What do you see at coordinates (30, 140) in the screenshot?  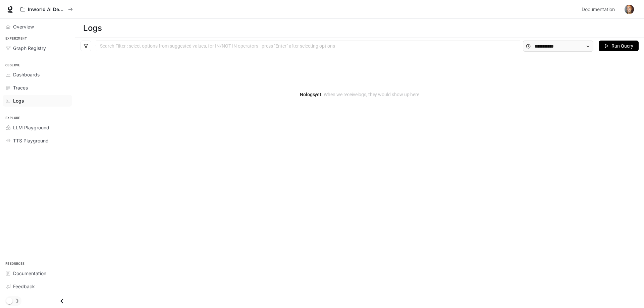 I see `span: TTS Playground` at bounding box center [30, 140].